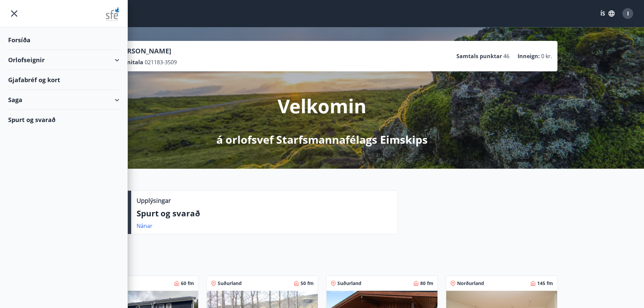  What do you see at coordinates (154, 200) in the screenshot?
I see `p: Upplýsingar` at bounding box center [154, 200].